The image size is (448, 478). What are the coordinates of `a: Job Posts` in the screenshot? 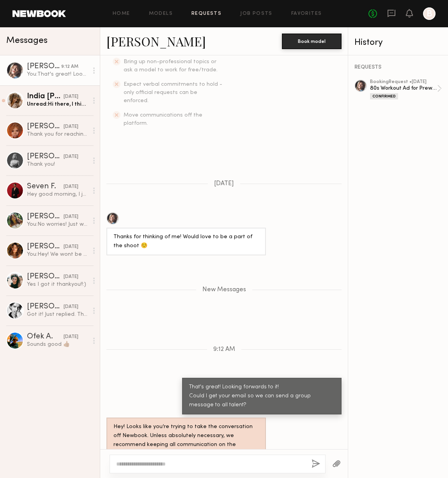 It's located at (256, 14).